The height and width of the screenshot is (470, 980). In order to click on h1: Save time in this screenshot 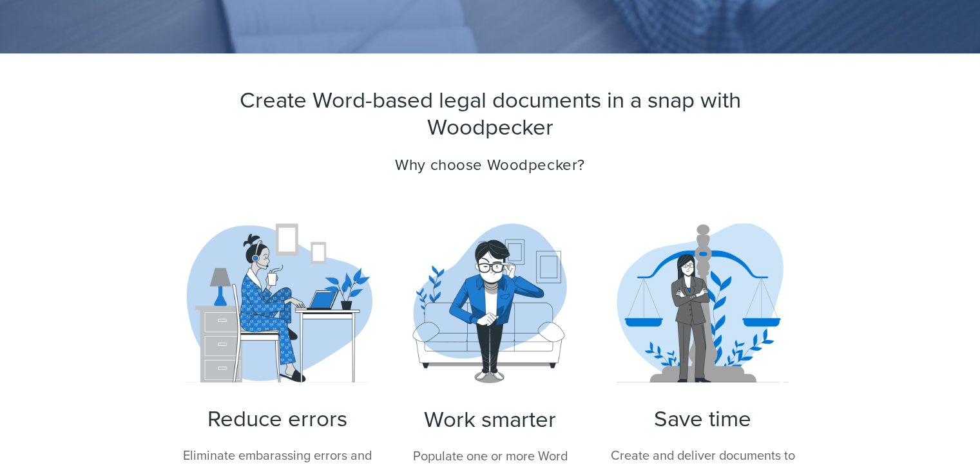, I will do `click(702, 418)`.